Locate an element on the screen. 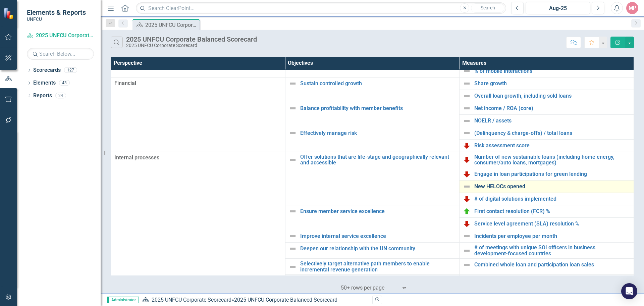 Image resolution: width=644 pixels, height=306 pixels. a: Service level agreement (SLA) resolution % is located at coordinates (552, 224).